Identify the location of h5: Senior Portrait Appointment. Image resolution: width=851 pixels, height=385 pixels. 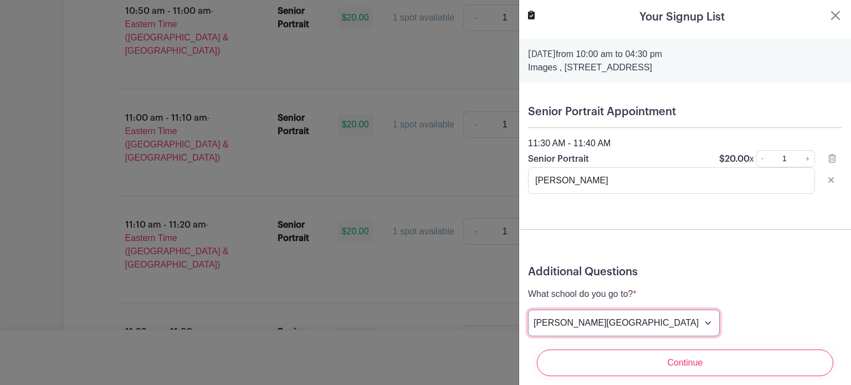
(685, 112).